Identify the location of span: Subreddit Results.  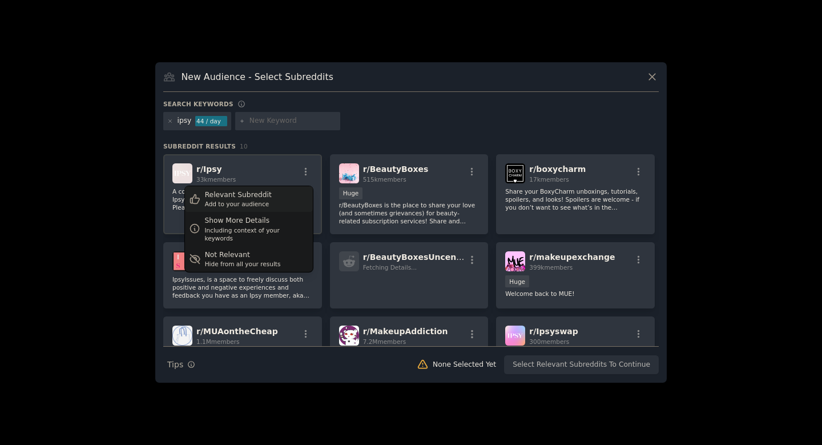
(199, 146).